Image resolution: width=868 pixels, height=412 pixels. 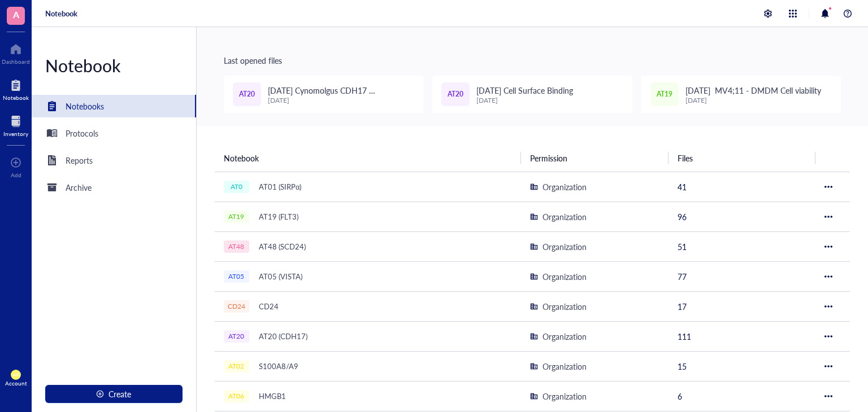 I want to click on div: Protocols, so click(x=82, y=133).